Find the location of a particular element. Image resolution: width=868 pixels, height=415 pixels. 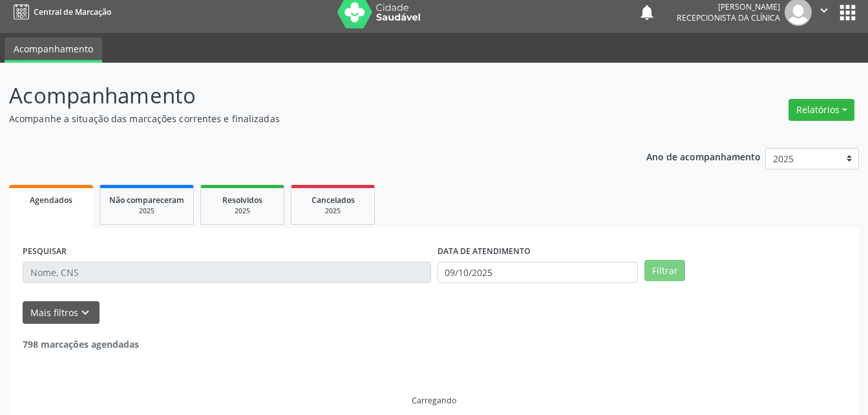

button: Mais filtroskeyboard_arrow_down is located at coordinates (61, 312).